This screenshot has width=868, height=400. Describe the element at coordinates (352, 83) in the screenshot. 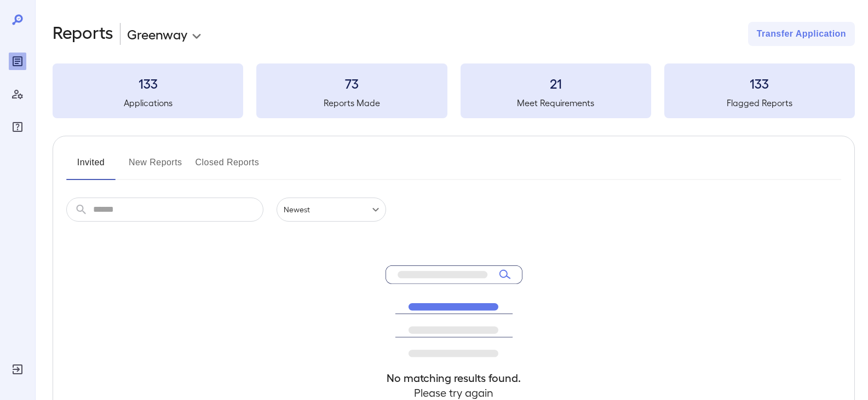

I see `h3: 73` at that location.